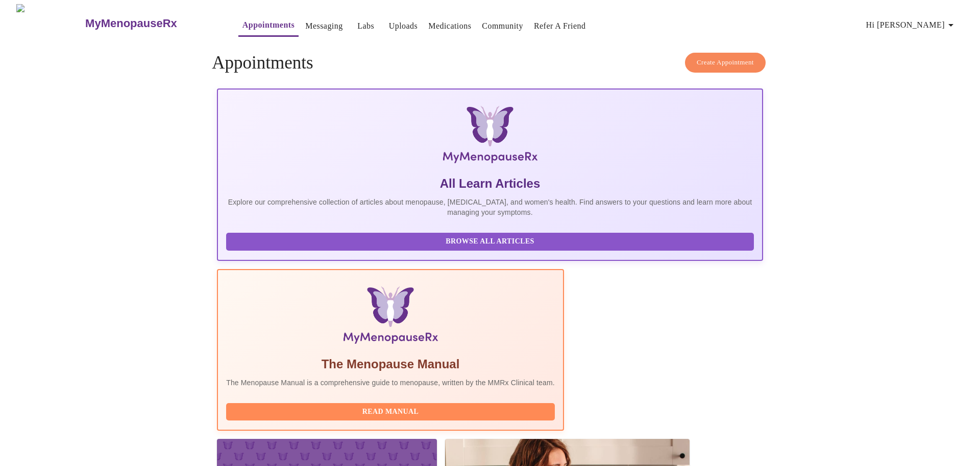 The height and width of the screenshot is (466, 980). Describe the element at coordinates (268, 25) in the screenshot. I see `a: Appointments` at that location.